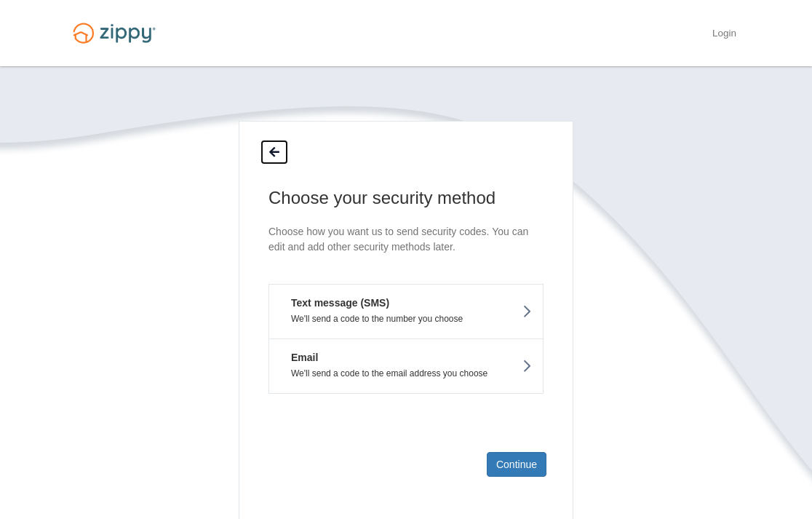 Image resolution: width=812 pixels, height=519 pixels. Describe the element at coordinates (406, 373) in the screenshot. I see `p: We'll send a code to the email address you choose` at that location.